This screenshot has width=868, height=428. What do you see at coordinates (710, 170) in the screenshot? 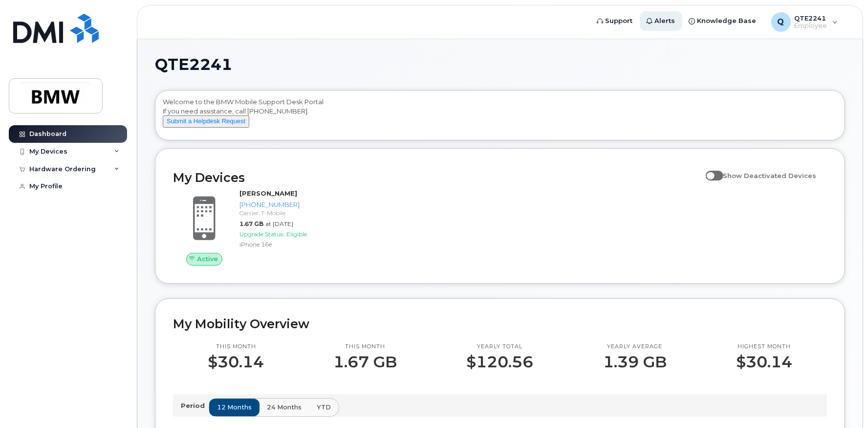
I see `input: Show Deactivated Devices` at bounding box center [710, 170].